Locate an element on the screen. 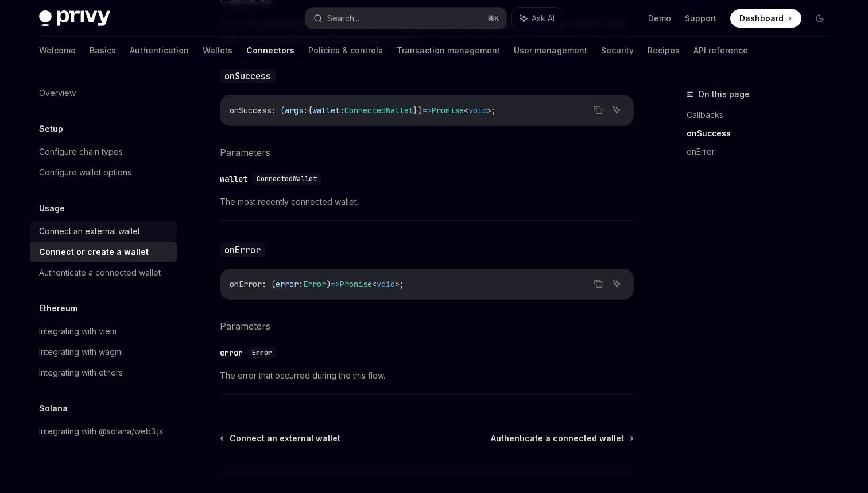 The image size is (868, 493). a: API reference is located at coordinates (721, 50).